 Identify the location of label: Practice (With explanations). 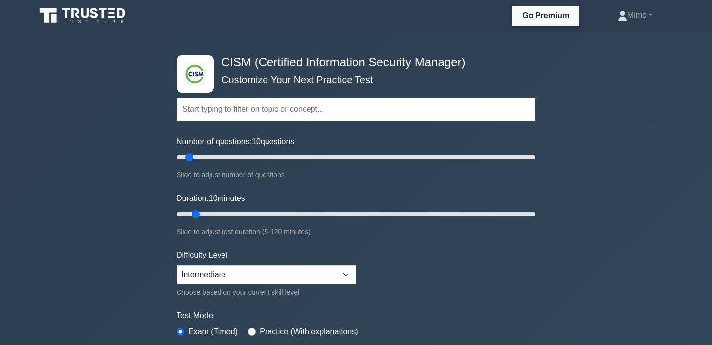
(308, 331).